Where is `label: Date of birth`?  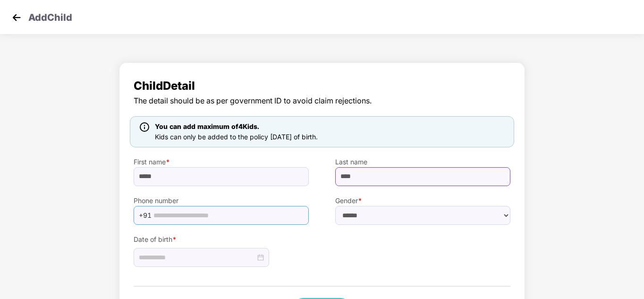 label: Date of birth is located at coordinates (221, 240).